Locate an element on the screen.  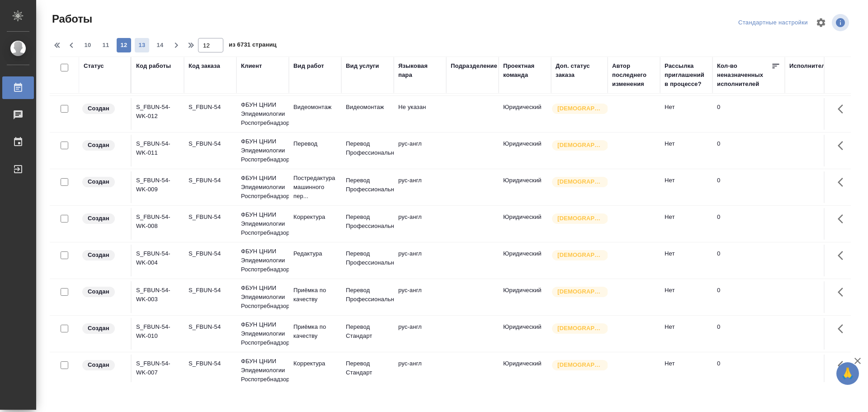
button: 13 is located at coordinates (142, 45).